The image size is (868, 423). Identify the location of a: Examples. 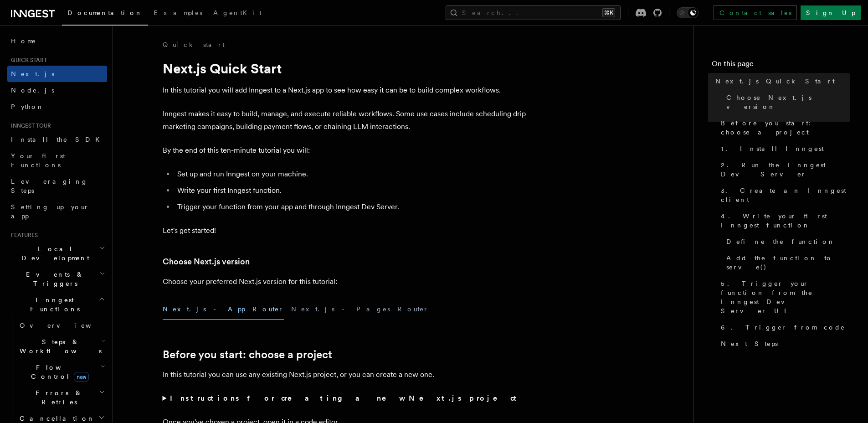
(178, 14).